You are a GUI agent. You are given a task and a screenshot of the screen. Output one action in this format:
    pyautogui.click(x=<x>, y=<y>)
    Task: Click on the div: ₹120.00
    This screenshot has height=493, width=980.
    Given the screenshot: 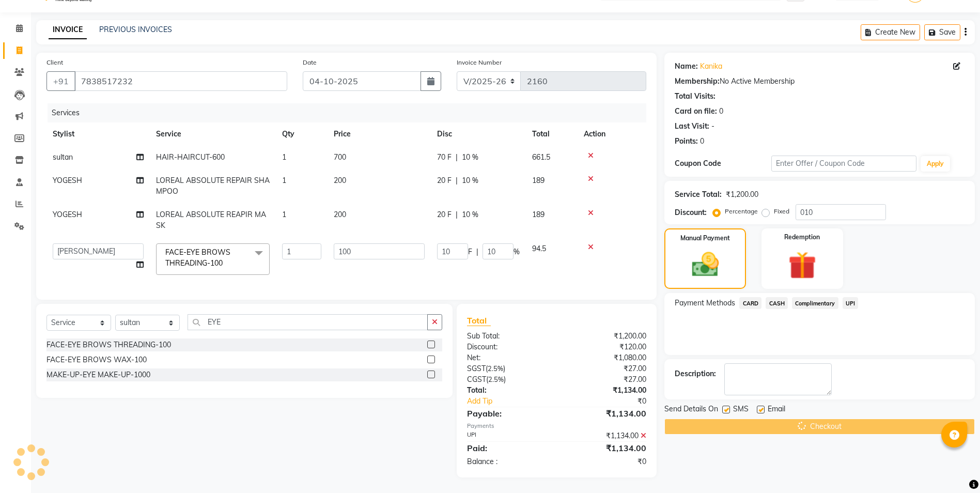 What is the action you would take?
    pyautogui.click(x=605, y=347)
    